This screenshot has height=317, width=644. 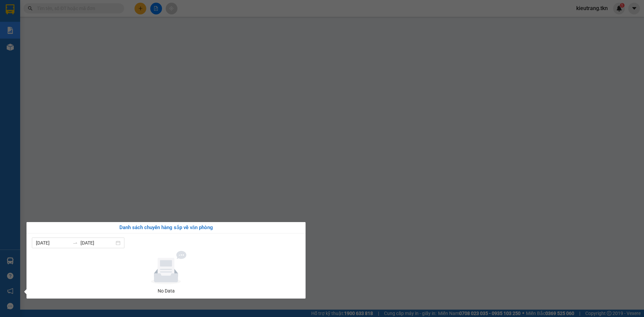 What do you see at coordinates (166, 228) in the screenshot?
I see `div: Danh sách chuyến hàng sắp về văn phòng` at bounding box center [166, 228].